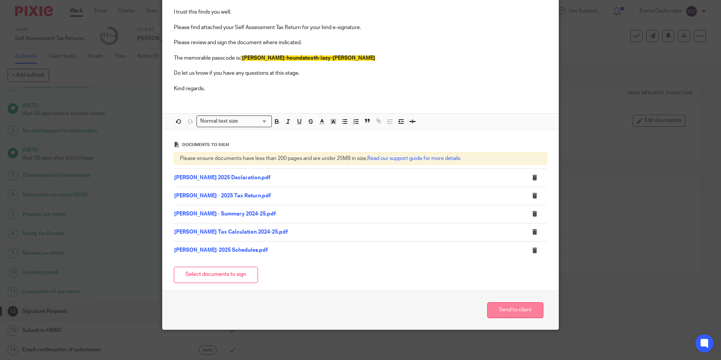  I want to click on button: Send to client, so click(515, 310).